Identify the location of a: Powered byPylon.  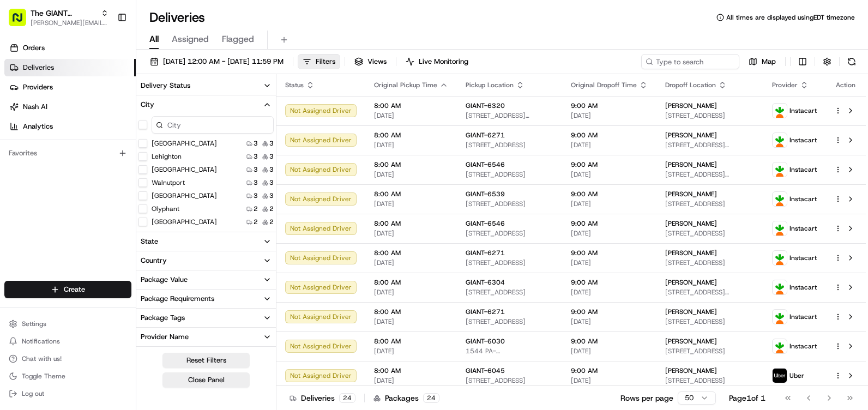
(104, 188).